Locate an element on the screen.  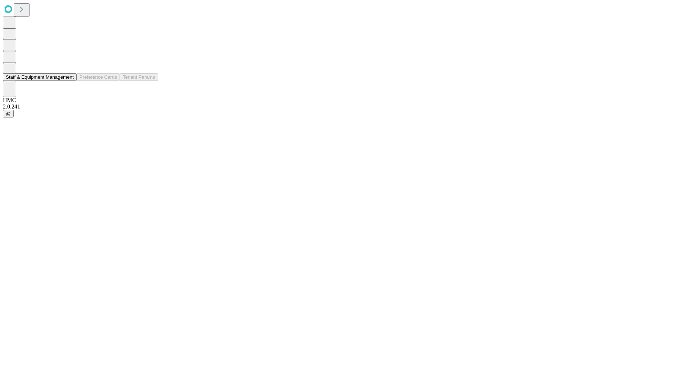
button: Preference Cards is located at coordinates (98, 77).